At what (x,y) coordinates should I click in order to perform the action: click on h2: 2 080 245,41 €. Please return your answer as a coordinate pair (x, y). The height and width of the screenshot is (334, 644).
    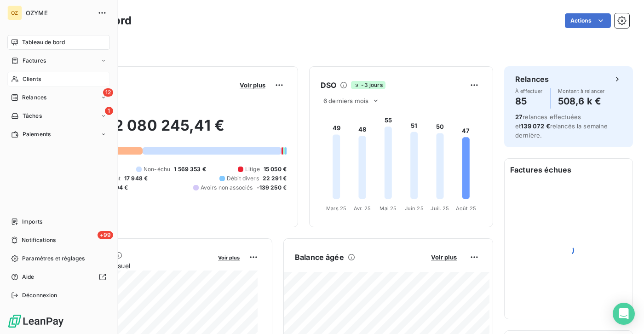
    Looking at the image, I should click on (170, 131).